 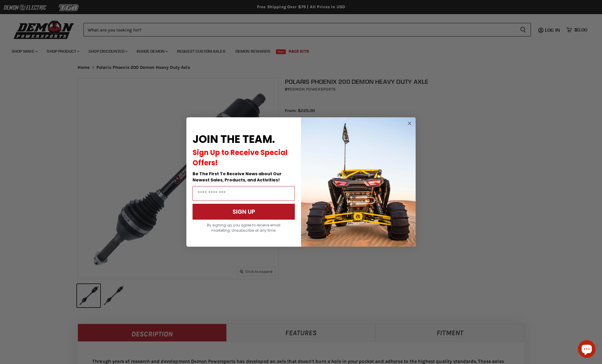 What do you see at coordinates (243, 212) in the screenshot?
I see `button: SIGN UP` at bounding box center [243, 212].